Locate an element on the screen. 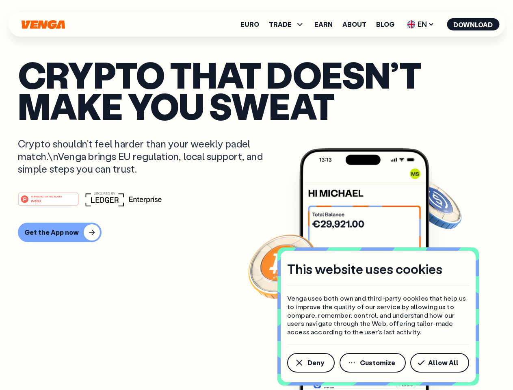 The width and height of the screenshot is (513, 390). span: Deny is located at coordinates (316, 363).